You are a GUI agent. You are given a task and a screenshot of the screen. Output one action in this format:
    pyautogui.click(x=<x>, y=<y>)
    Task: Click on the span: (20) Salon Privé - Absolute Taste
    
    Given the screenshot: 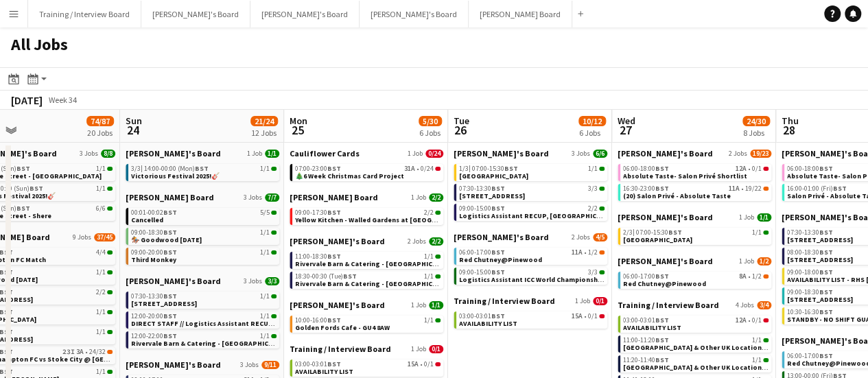 What is the action you would take?
    pyautogui.click(x=677, y=196)
    